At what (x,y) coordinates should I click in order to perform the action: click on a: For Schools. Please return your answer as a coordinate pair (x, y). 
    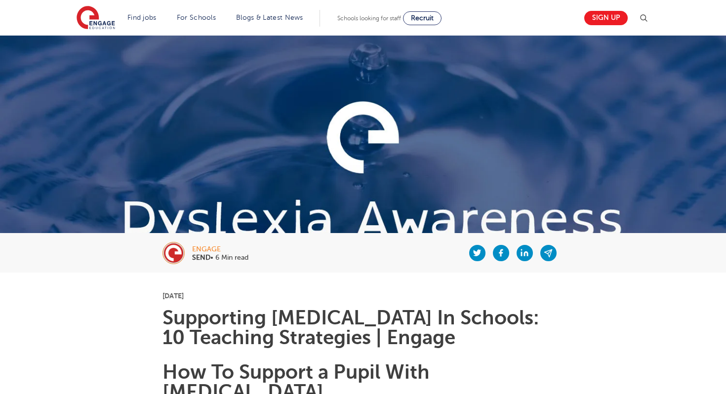
    Looking at the image, I should click on (196, 17).